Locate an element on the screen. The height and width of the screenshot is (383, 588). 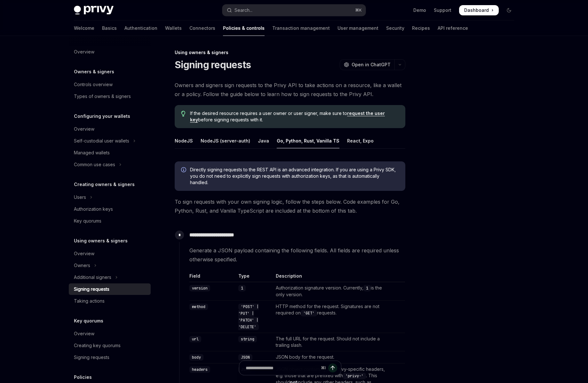
h5: Key quorums is located at coordinates (88, 320).